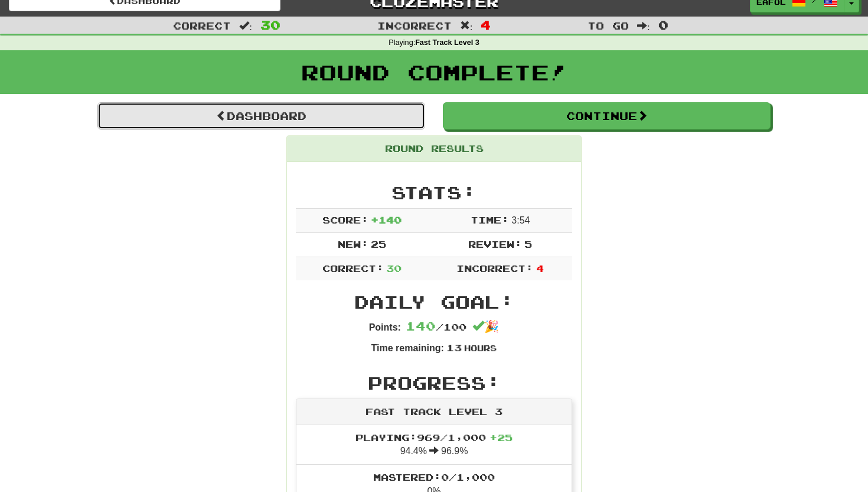 The image size is (868, 492). What do you see at coordinates (421, 326) in the screenshot?
I see `span: 140` at bounding box center [421, 326].